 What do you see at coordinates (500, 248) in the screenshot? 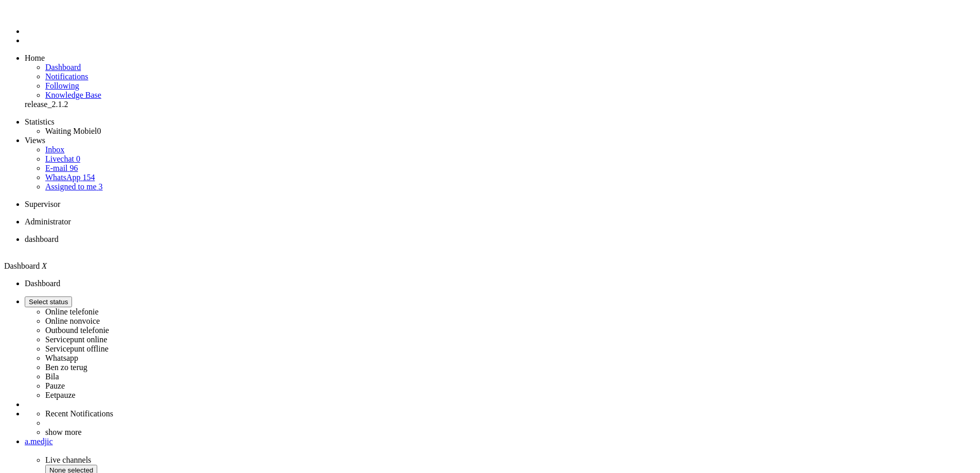
I see `div: Close tab` at bounding box center [500, 248].